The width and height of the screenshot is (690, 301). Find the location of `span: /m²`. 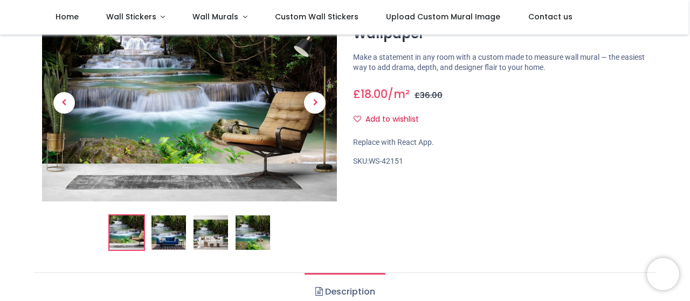

span: /m² is located at coordinates (398, 94).